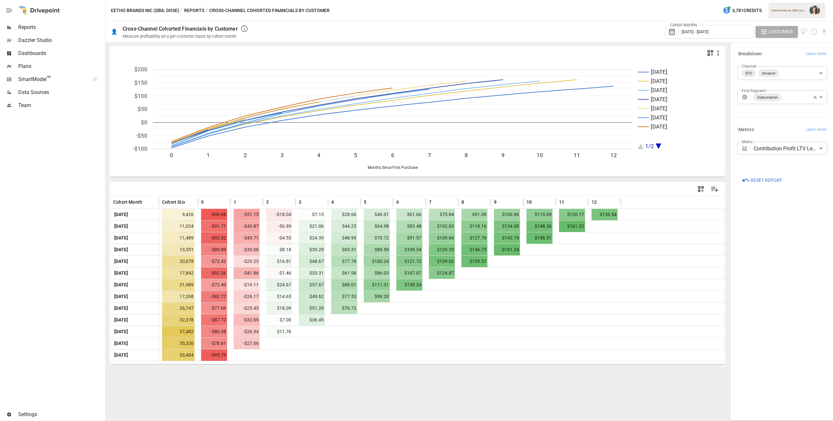  I want to click on span: 7, so click(430, 202).